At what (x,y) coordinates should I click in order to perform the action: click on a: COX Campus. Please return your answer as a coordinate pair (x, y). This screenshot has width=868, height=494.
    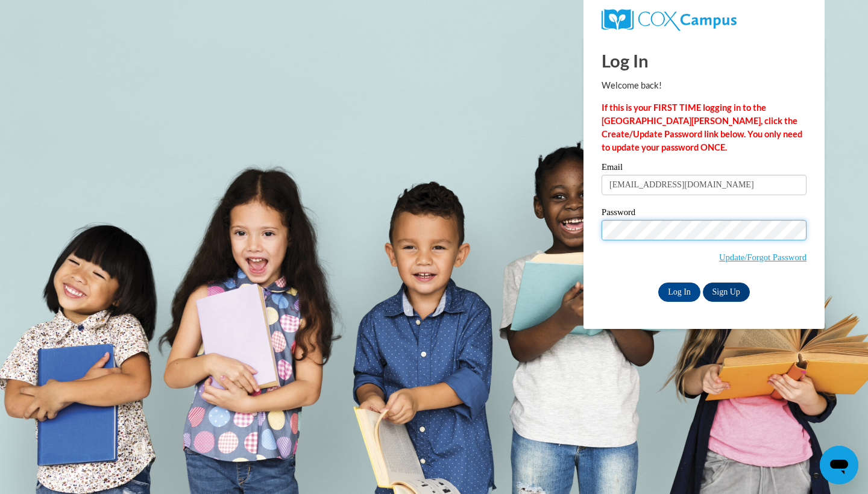
    Looking at the image, I should click on (704, 20).